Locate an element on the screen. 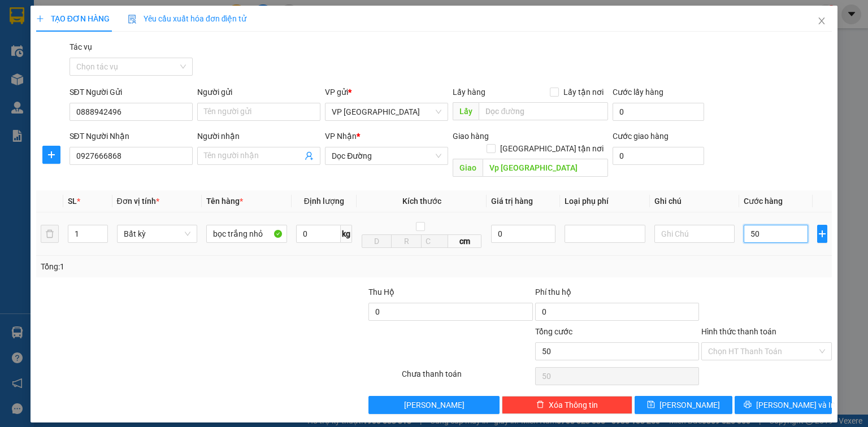 The width and height of the screenshot is (868, 427). span: Xóa Thông tin is located at coordinates (573, 405).